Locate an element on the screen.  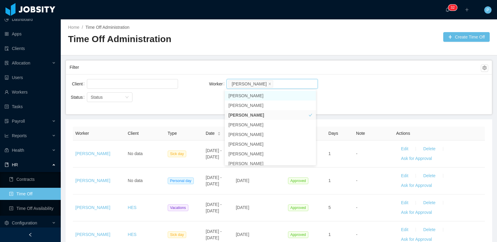
i: icon: down is located at coordinates (127, 98).